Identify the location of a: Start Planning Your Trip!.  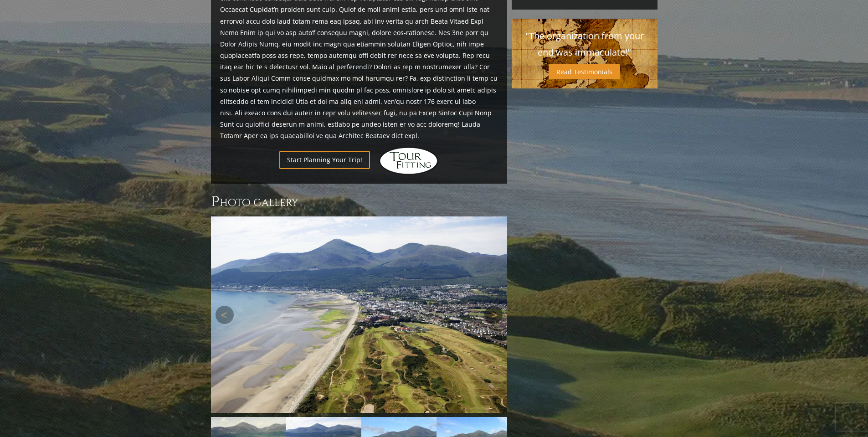
(324, 160).